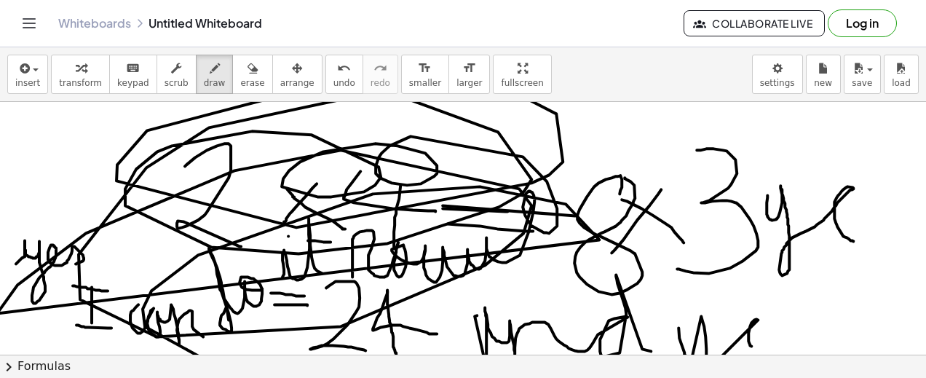  Describe the element at coordinates (80, 74) in the screenshot. I see `button: transform` at that location.